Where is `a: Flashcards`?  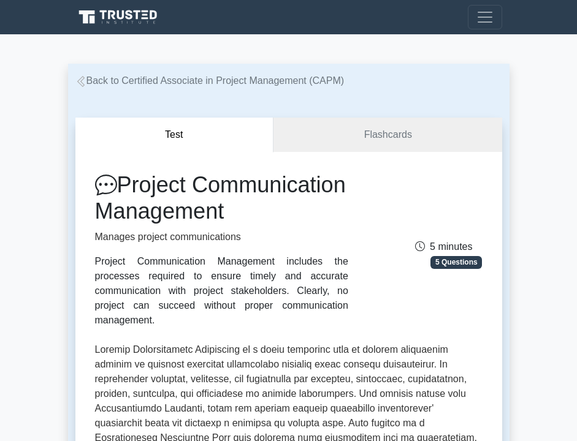 a: Flashcards is located at coordinates (387, 135).